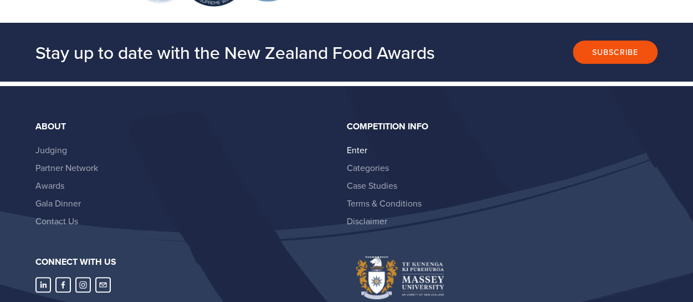  Describe the element at coordinates (357, 150) in the screenshot. I see `a: Enter` at that location.